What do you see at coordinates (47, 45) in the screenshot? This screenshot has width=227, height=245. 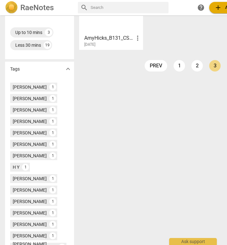 I see `div: 19` at bounding box center [47, 45].